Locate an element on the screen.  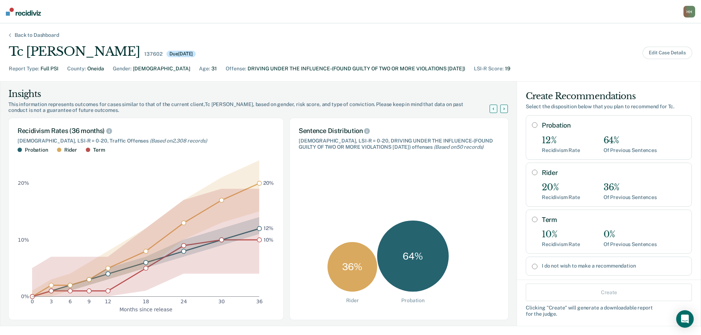
div: Full PSI is located at coordinates (49, 69).